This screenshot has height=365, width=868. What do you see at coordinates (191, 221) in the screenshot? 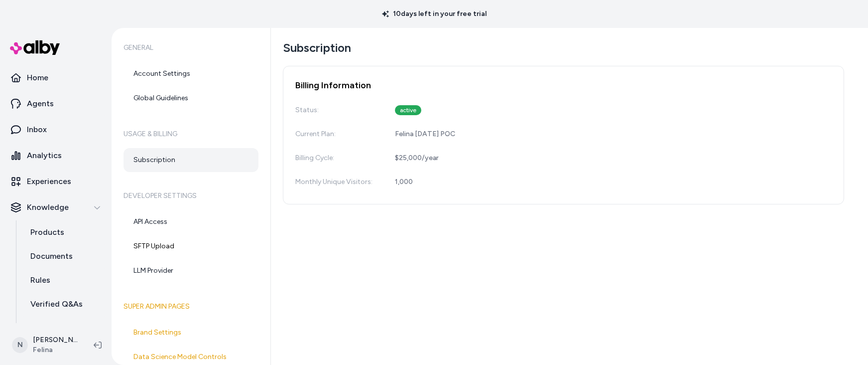
I see `a: API Access` at bounding box center [191, 221].